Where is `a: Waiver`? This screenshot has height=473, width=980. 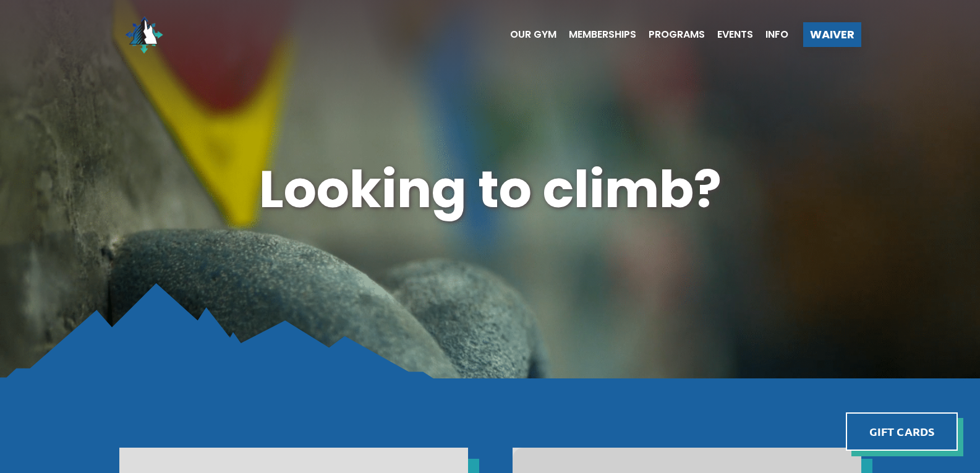 a: Waiver is located at coordinates (833, 34).